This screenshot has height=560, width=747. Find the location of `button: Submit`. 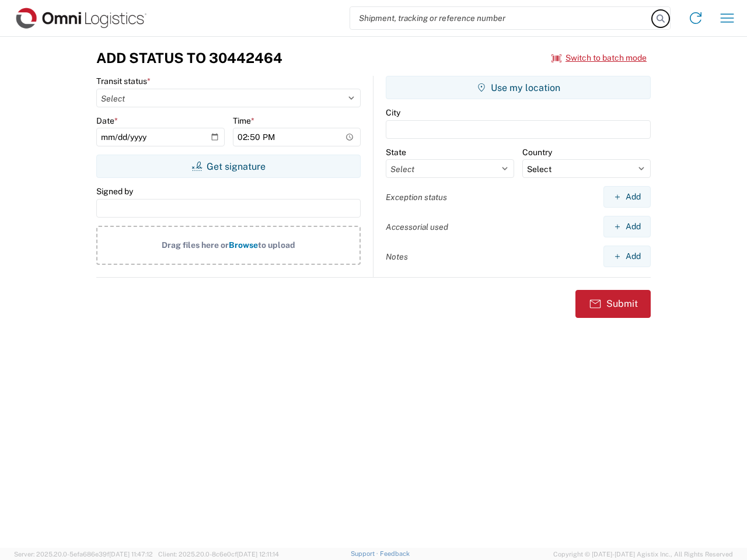

button: Submit is located at coordinates (613, 304).